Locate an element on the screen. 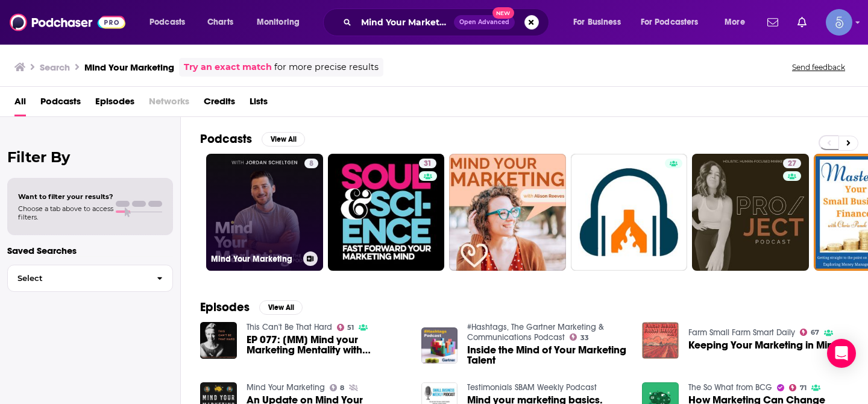 Image resolution: width=868 pixels, height=404 pixels. a: Episodes is located at coordinates (114, 104).